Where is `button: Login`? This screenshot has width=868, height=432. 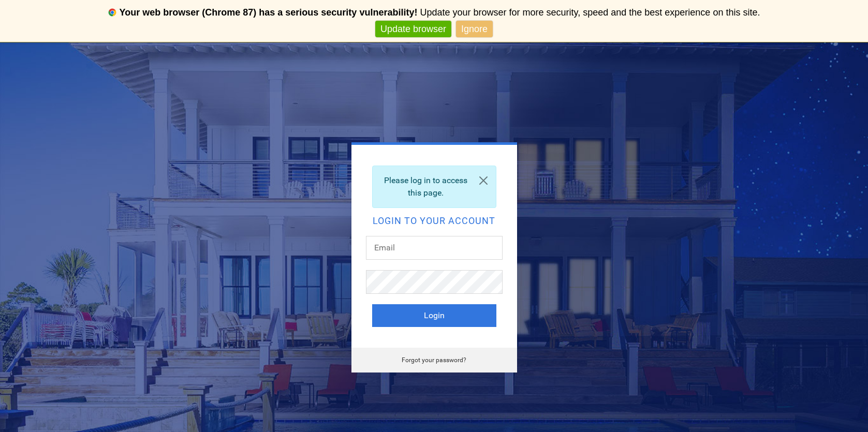
button: Login is located at coordinates (434, 315).